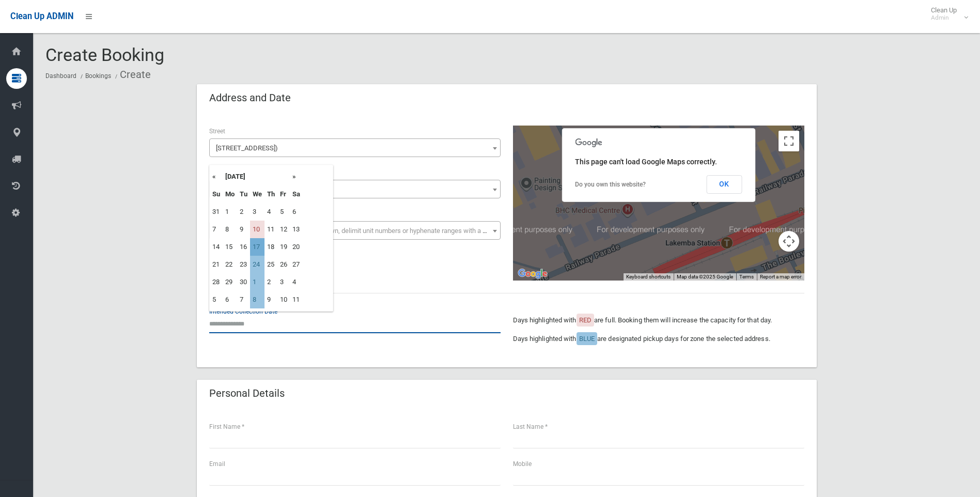  I want to click on small: Admin, so click(944, 17).